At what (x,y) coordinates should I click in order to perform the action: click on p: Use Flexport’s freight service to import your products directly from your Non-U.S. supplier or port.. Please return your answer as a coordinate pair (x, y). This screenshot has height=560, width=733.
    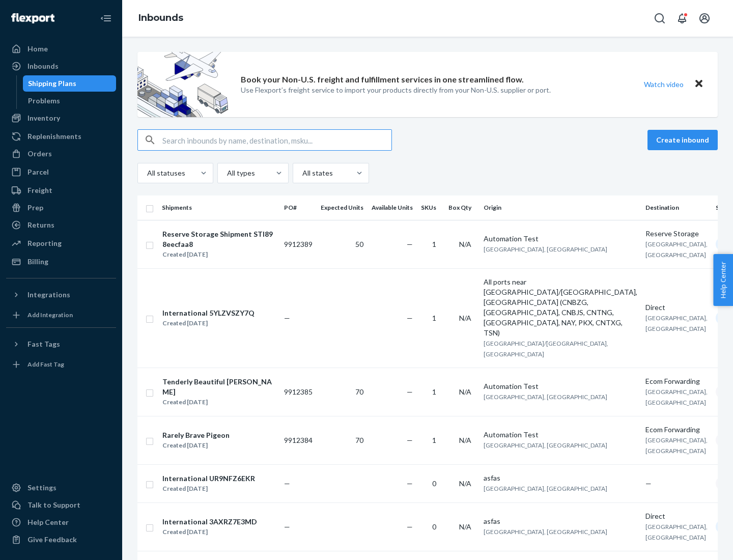
    Looking at the image, I should click on (395, 90).